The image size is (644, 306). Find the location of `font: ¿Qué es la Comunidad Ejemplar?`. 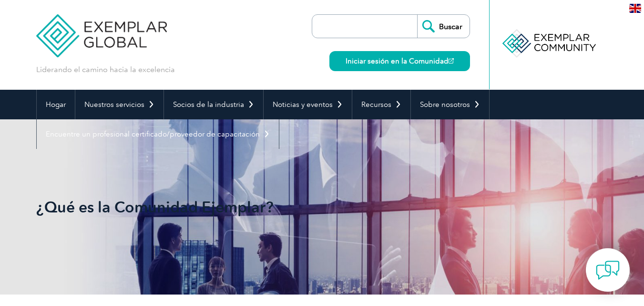

font: ¿Qué es la Comunidad Ejemplar? is located at coordinates (155, 206).